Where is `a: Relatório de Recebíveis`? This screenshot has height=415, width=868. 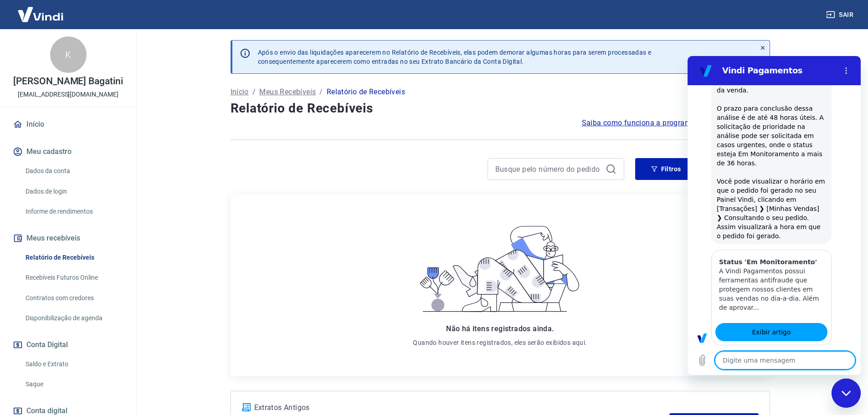 a: Relatório de Recebíveis is located at coordinates (73, 258).